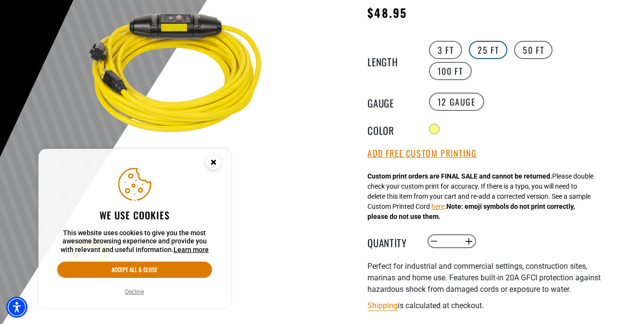  I want to click on label: 25 FT, so click(488, 50).